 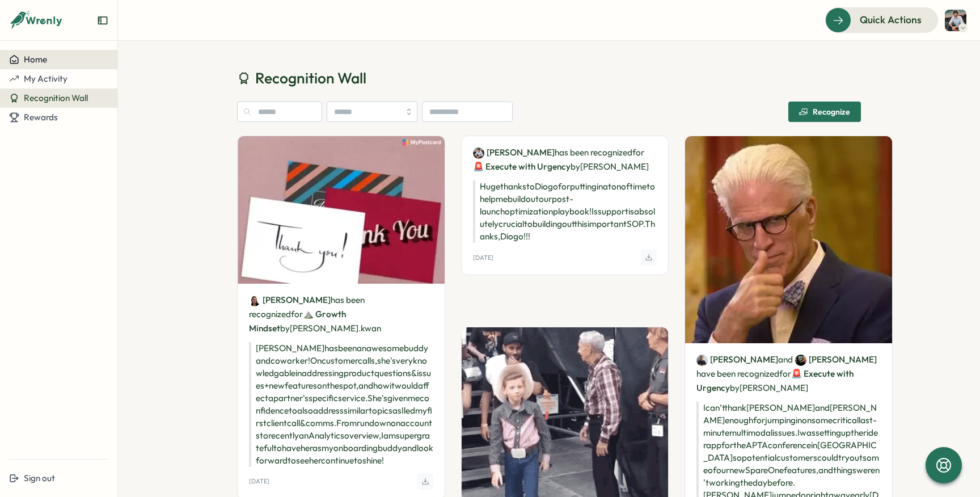 What do you see at coordinates (786, 360) in the screenshot?
I see `span: and` at bounding box center [786, 360].